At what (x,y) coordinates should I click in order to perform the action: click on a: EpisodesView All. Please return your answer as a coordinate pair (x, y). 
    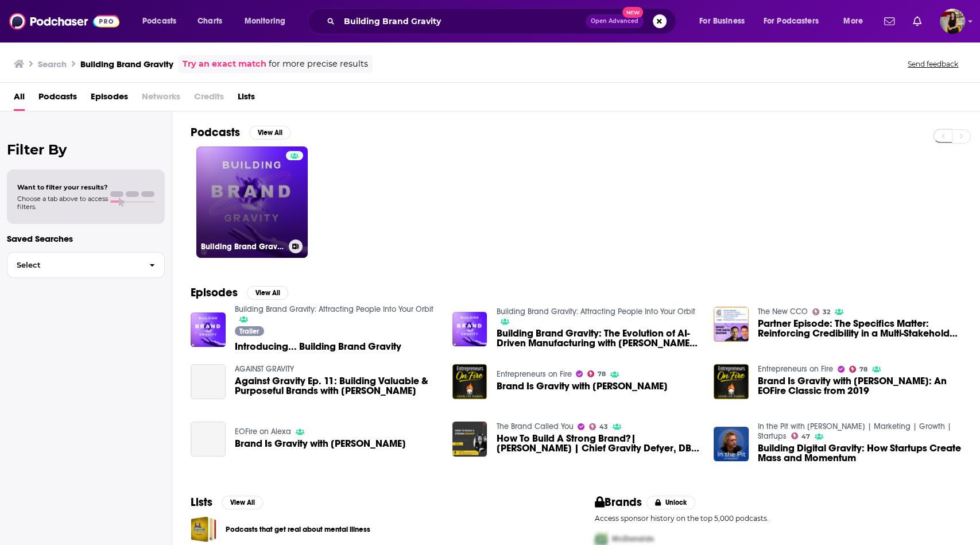
    Looking at the image, I should click on (239, 293).